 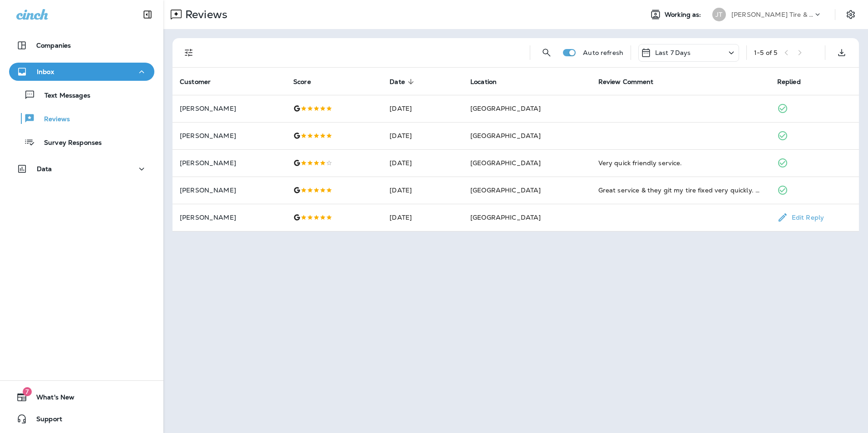 I want to click on div: Very quick friendly service., so click(x=680, y=163).